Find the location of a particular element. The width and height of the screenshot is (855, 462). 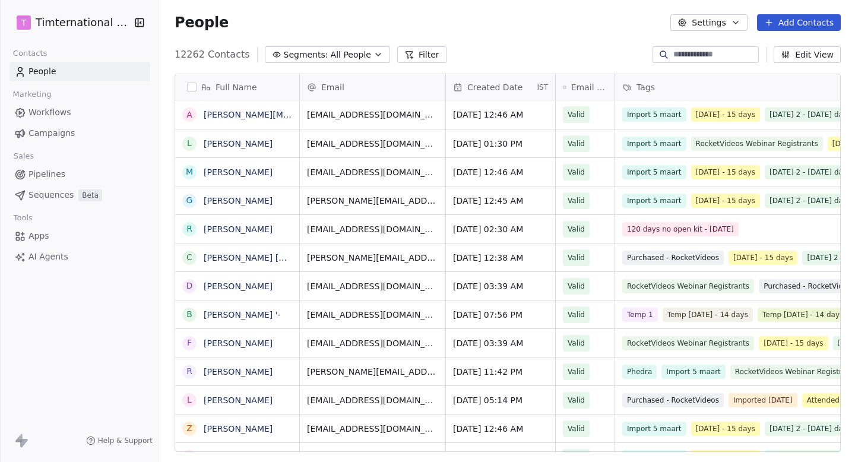

button: Edit View is located at coordinates (807, 55).